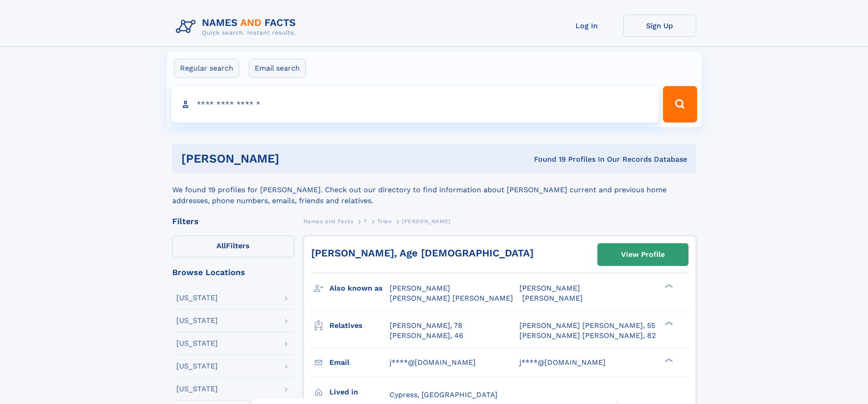  Describe the element at coordinates (643, 255) in the screenshot. I see `div: View Profile` at that location.